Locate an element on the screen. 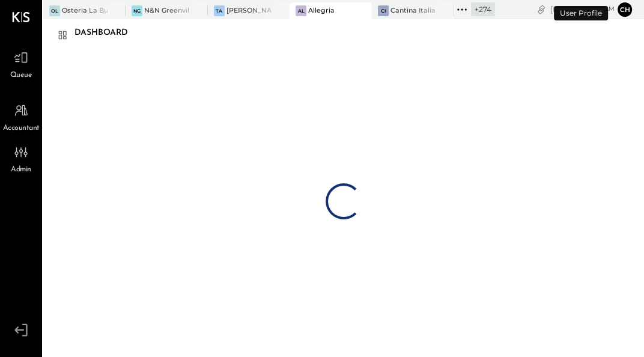 The height and width of the screenshot is (357, 644). span: am is located at coordinates (609, 9).